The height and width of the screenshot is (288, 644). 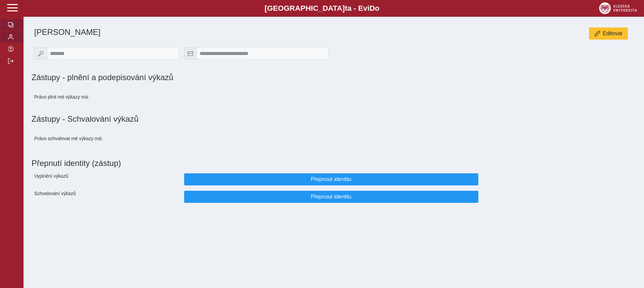 I want to click on button: Editovat, so click(x=608, y=33).